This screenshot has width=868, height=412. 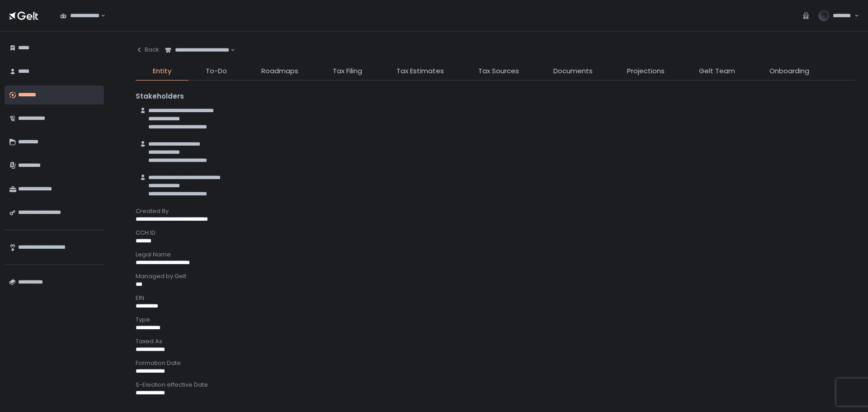 I want to click on div: Stakeholders, so click(x=495, y=96).